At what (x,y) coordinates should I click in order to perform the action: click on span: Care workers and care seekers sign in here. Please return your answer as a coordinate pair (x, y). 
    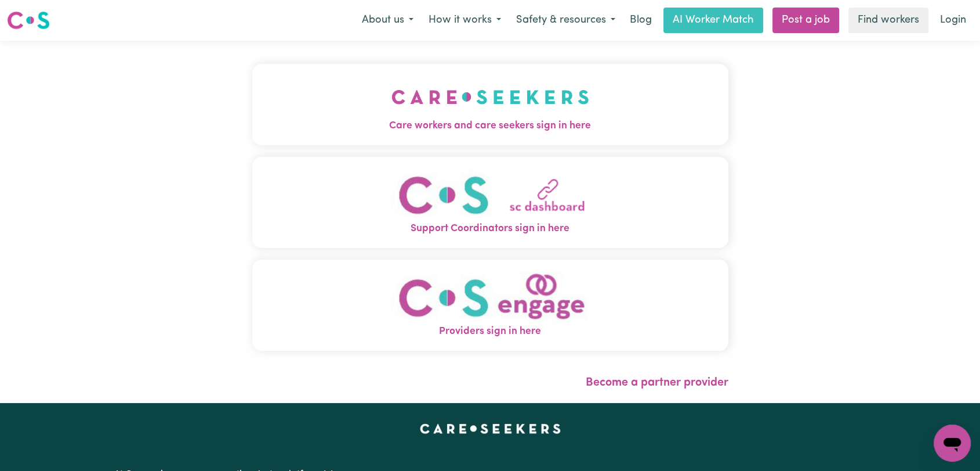
    Looking at the image, I should click on (490, 126).